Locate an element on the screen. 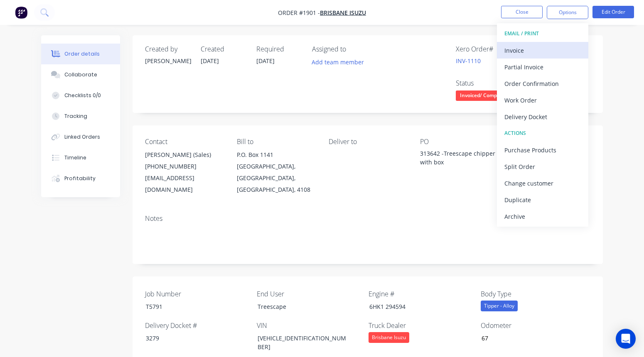 Image resolution: width=644 pixels, height=357 pixels. span: Order #1901 - is located at coordinates (299, 13).